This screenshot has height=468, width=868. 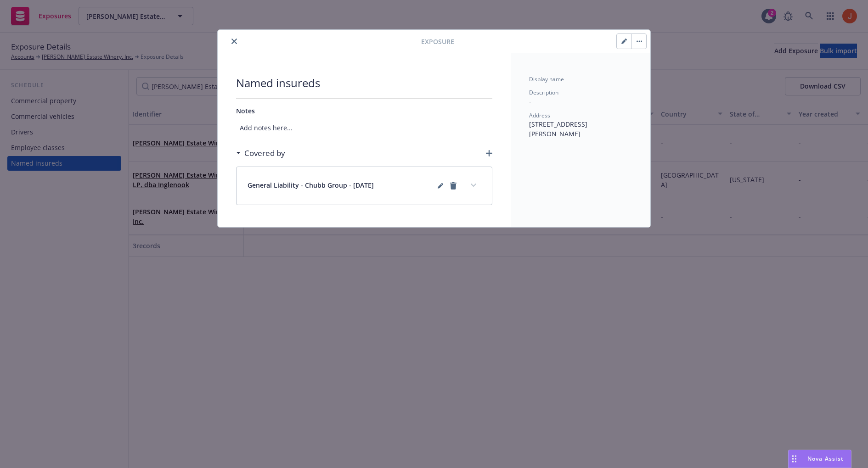 I want to click on h3: Covered by, so click(x=264, y=153).